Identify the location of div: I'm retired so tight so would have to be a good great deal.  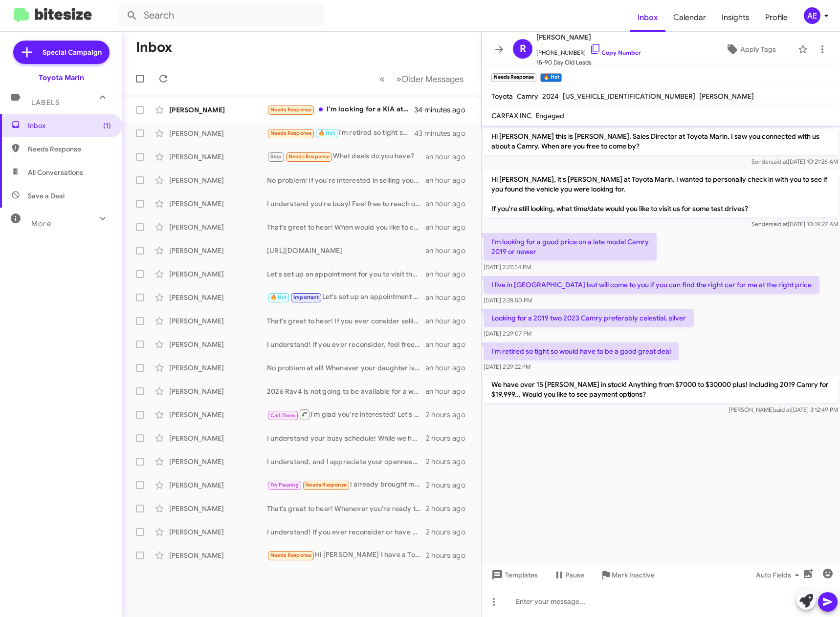
(341, 133).